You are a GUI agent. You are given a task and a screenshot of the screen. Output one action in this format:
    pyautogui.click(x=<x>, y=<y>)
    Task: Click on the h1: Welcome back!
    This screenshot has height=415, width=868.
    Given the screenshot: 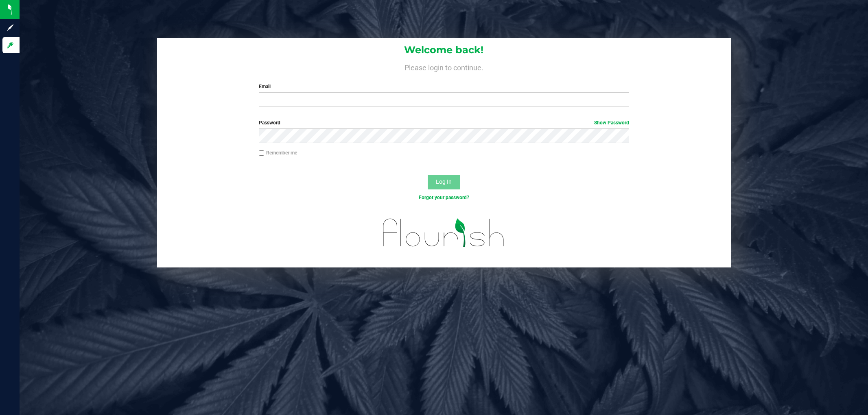 What is the action you would take?
    pyautogui.click(x=444, y=50)
    